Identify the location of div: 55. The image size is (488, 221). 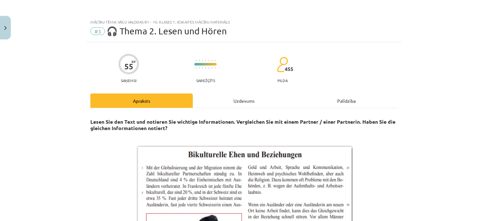
(129, 66).